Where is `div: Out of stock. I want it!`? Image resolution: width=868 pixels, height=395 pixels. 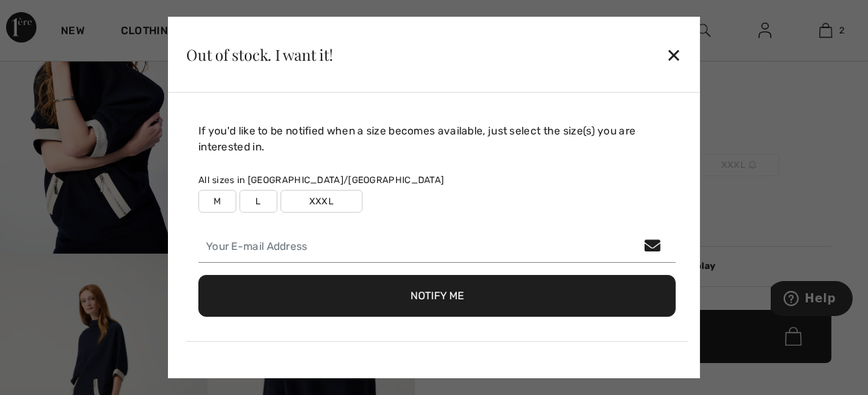
div: Out of stock. I want it! is located at coordinates (259, 55).